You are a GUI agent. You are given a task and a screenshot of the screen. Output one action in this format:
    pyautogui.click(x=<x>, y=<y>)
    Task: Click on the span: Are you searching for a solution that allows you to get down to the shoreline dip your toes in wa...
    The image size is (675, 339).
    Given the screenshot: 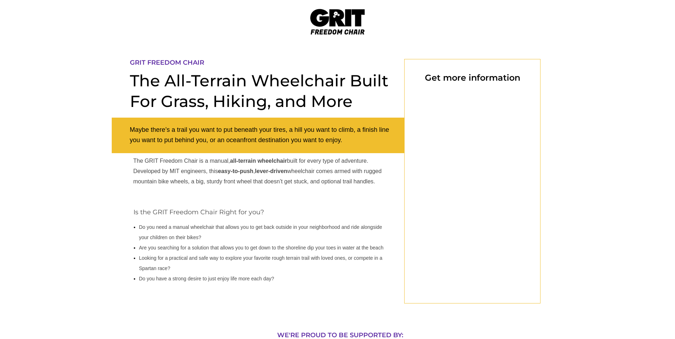 What is the action you would take?
    pyautogui.click(x=261, y=248)
    